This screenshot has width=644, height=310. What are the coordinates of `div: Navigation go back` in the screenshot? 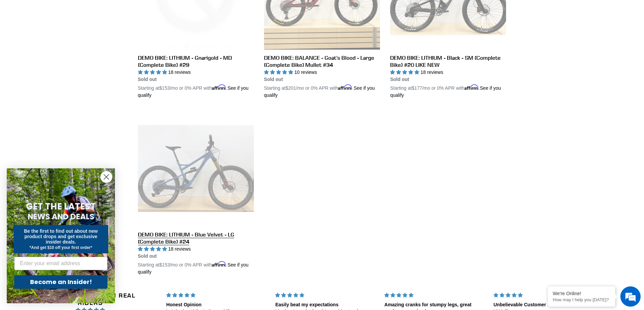 It's located at (12, 42).